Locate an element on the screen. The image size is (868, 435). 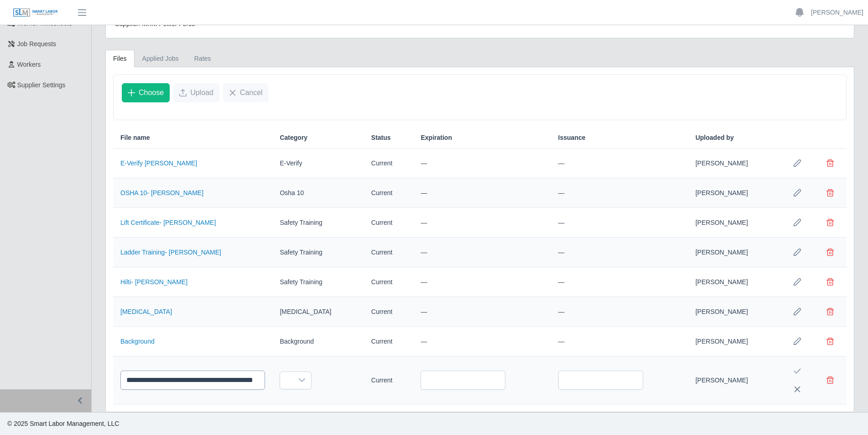
a: Applied Jobs is located at coordinates (161, 58).